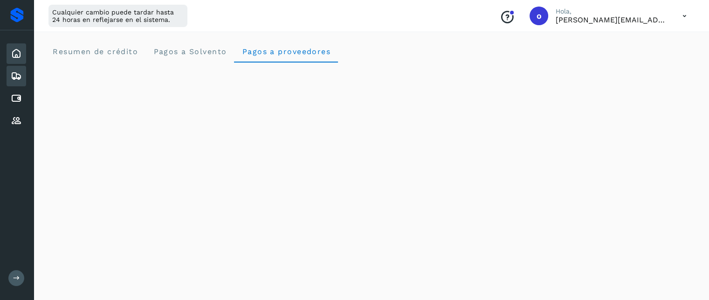 The width and height of the screenshot is (709, 300). What do you see at coordinates (612, 11) in the screenshot?
I see `p: Hola,` at bounding box center [612, 11].